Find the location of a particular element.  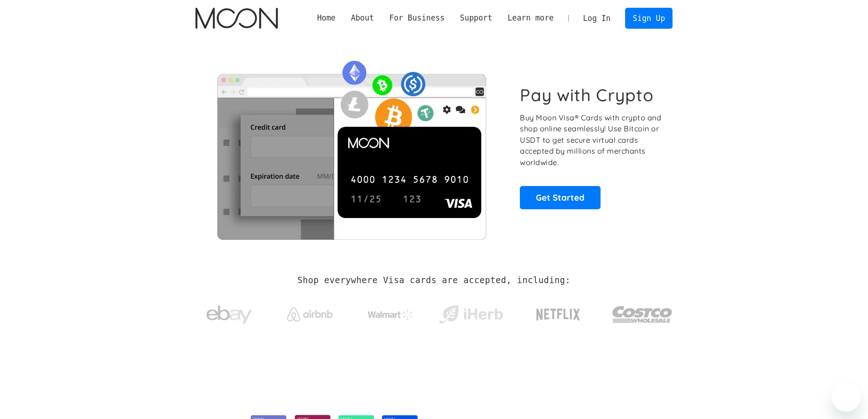

h1: Pay with Crypto is located at coordinates (586, 95).